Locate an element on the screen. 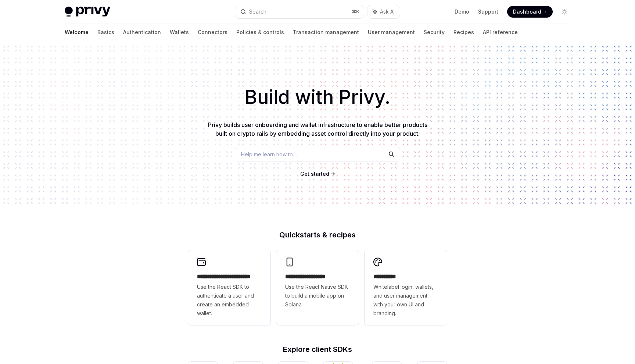  a: Policies & controls is located at coordinates (260, 32).